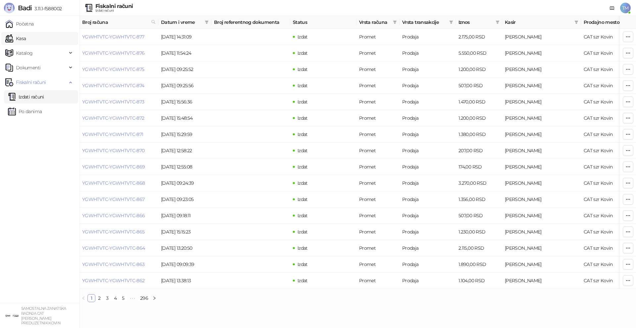  What do you see at coordinates (113, 264) in the screenshot?
I see `a: YGWHTVTC-YGWHTVTC-863` at bounding box center [113, 264].